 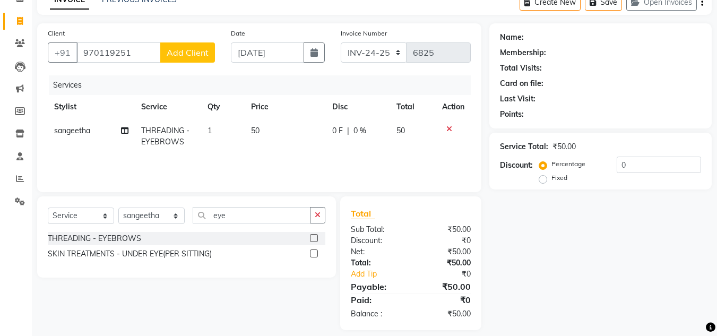 I want to click on div: SKIN TREATMENTS - UNDER EYE(PER SITTING), so click(x=130, y=254).